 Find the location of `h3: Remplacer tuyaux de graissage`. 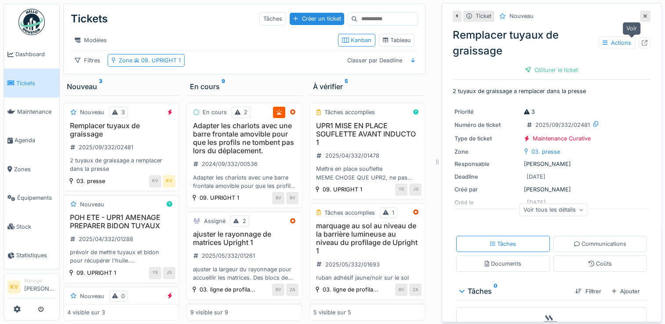

h3: Remplacer tuyaux de graissage is located at coordinates (121, 130).